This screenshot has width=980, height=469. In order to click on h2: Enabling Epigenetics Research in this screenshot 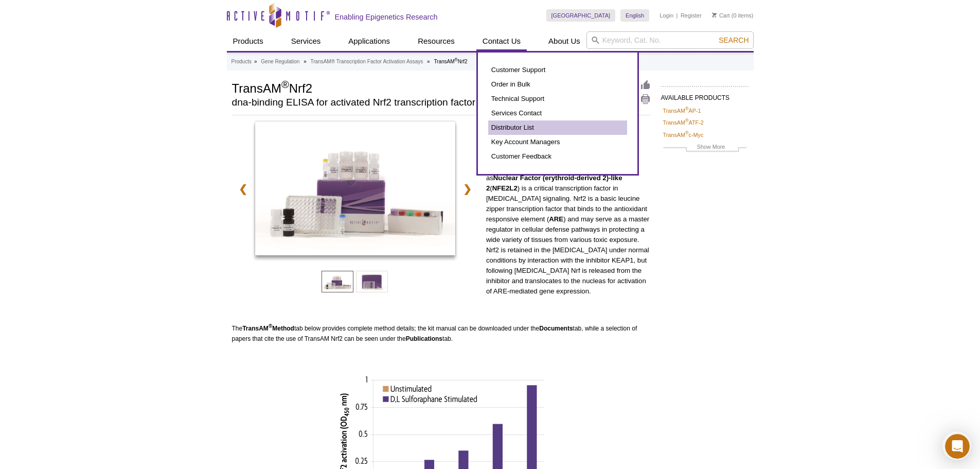, I will do `click(387, 17)`.